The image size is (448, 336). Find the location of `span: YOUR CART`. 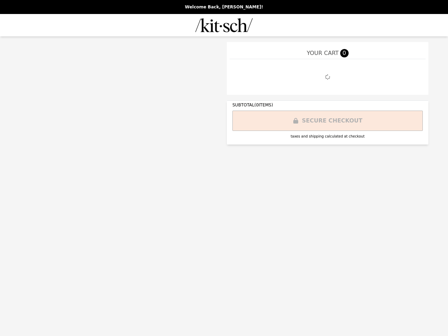

span: YOUR CART is located at coordinates (322, 53).